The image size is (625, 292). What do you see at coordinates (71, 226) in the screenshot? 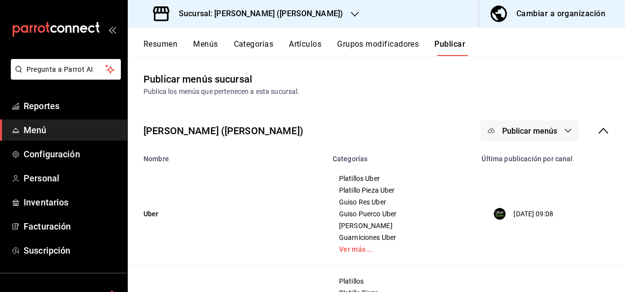
I see `span: Facturación` at bounding box center [71, 226].